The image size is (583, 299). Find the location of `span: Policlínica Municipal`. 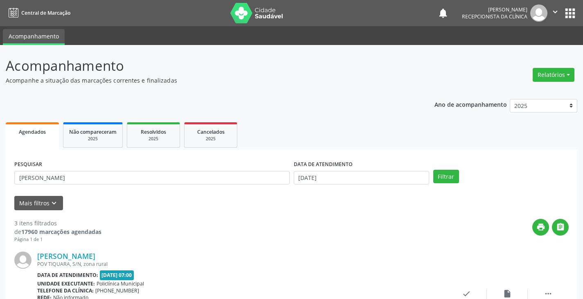

span: Policlínica Municipal is located at coordinates (120, 284).